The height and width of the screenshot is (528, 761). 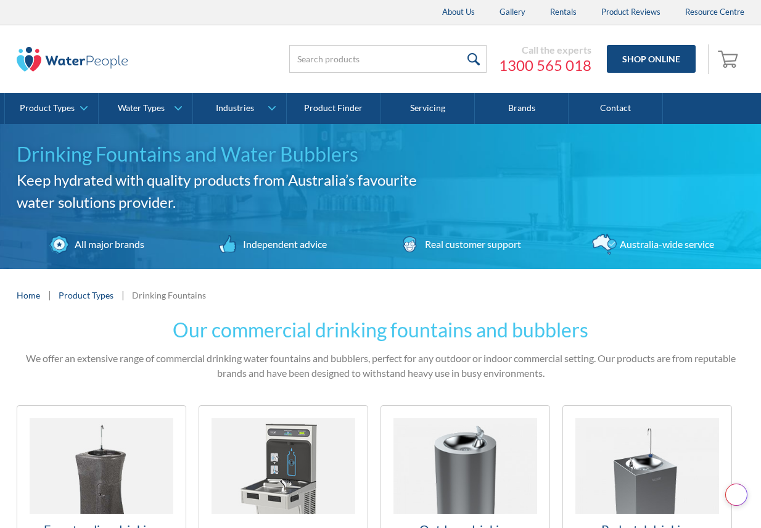 I want to click on a: Open cart, so click(x=730, y=59).